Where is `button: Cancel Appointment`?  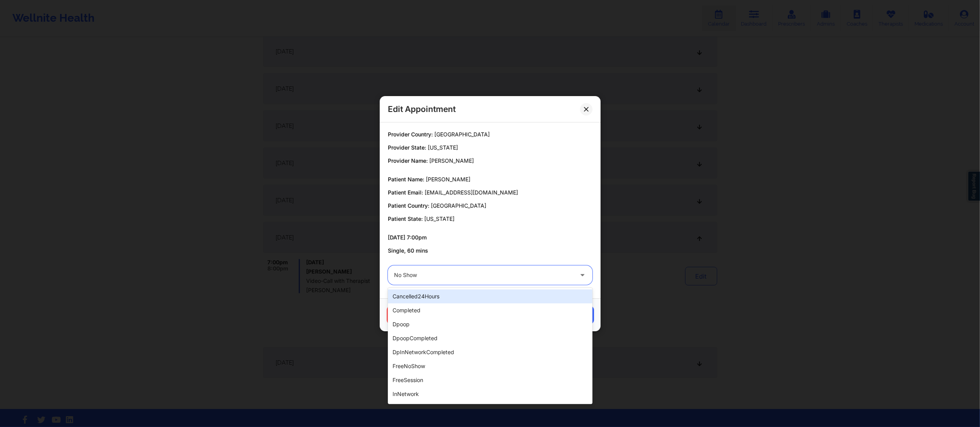
button: Cancel Appointment is located at coordinates (426, 315).